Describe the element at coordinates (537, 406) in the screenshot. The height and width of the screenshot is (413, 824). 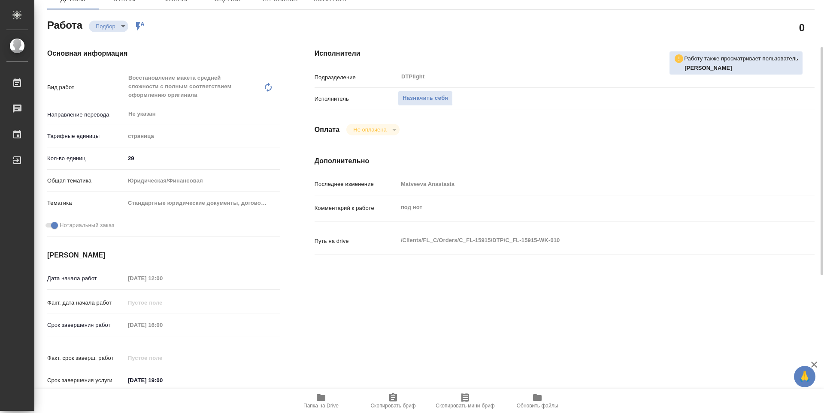
I see `span: Обновить файлы` at that location.